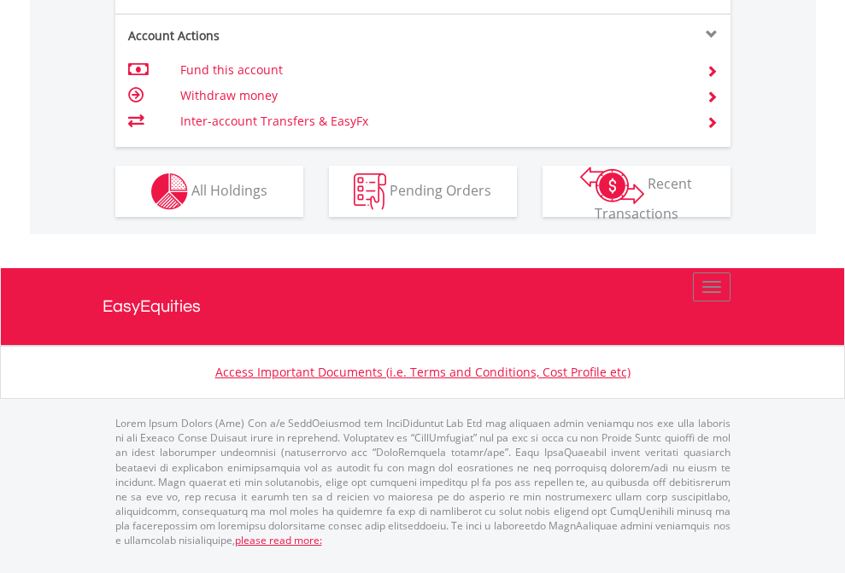  What do you see at coordinates (423, 482) in the screenshot?
I see `p: Lorem Ipsum Dolors (Ame) Con a/e SeddOeiusmod tem InciDiduntut Lab Etd mag aliquaen admin veniamq...` at bounding box center [423, 482].